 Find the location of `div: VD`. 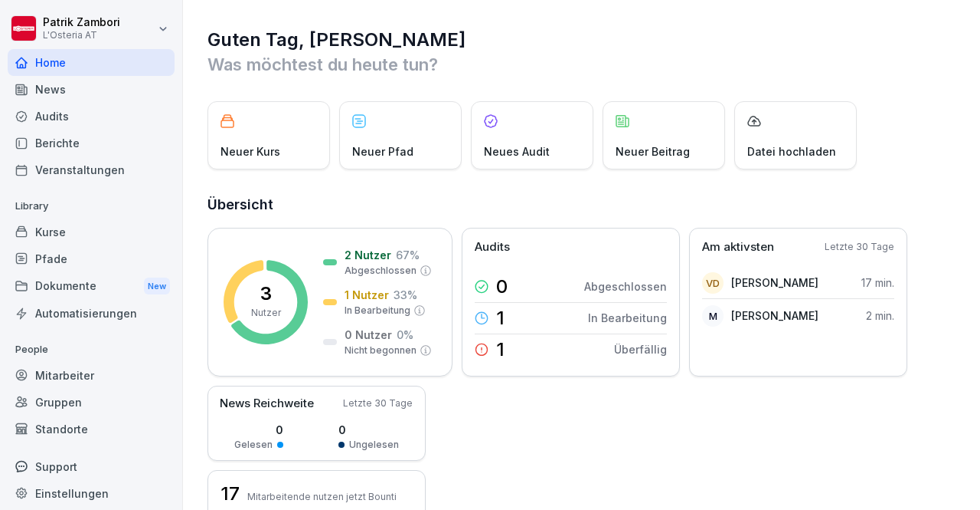

div: VD is located at coordinates (713, 283).